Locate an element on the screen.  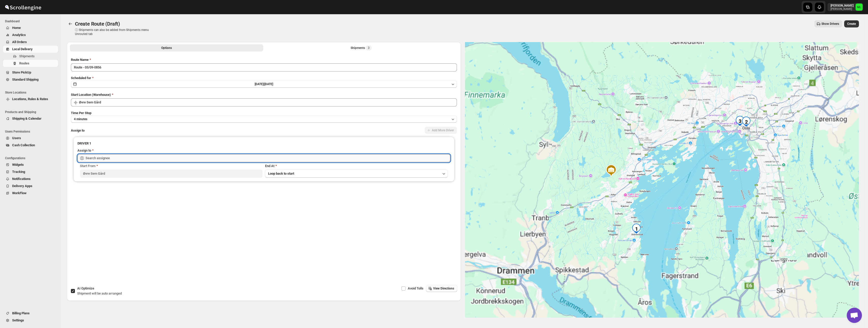
button: WorkFlow is located at coordinates (31, 193).